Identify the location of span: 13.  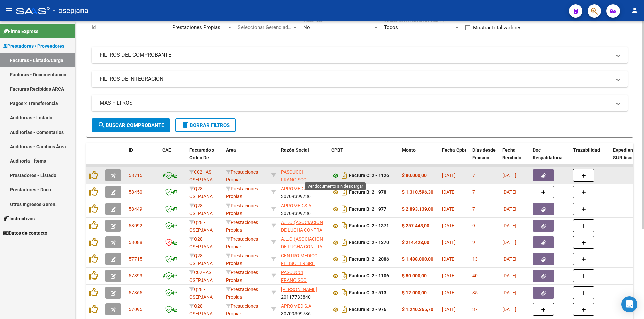
(475, 259).